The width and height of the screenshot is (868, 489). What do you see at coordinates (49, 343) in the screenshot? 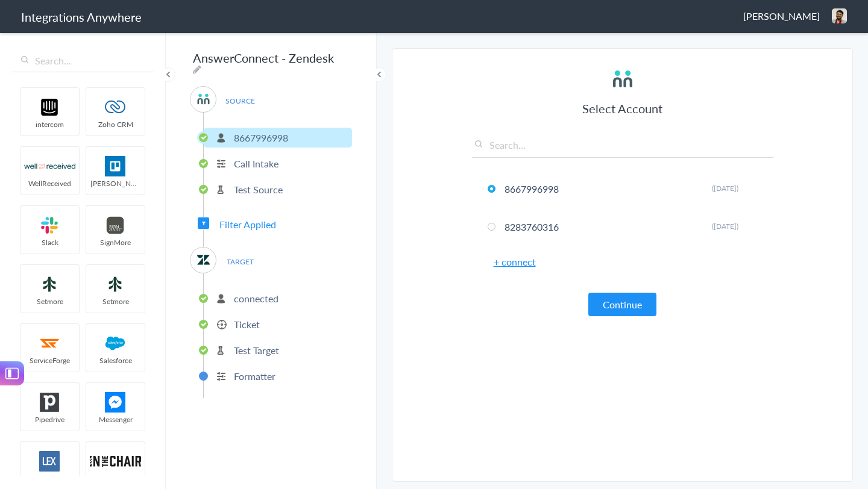
I see `img: serviceforge-icon.png` at bounding box center [49, 343].